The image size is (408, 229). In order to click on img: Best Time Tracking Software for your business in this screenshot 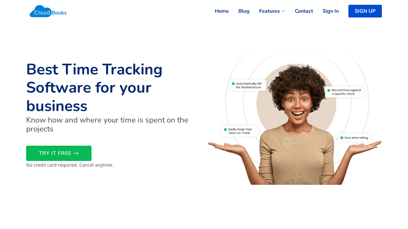, I will do `click(295, 114)`.